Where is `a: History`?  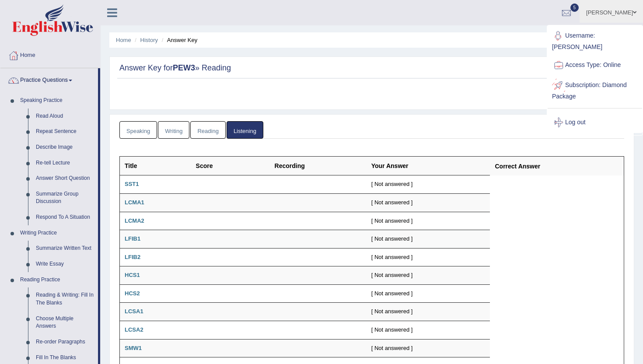 a: History is located at coordinates (149, 40).